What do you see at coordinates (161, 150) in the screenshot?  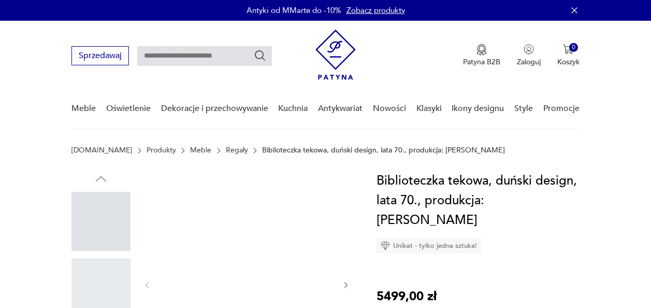 I see `a: Produkty` at bounding box center [161, 150].